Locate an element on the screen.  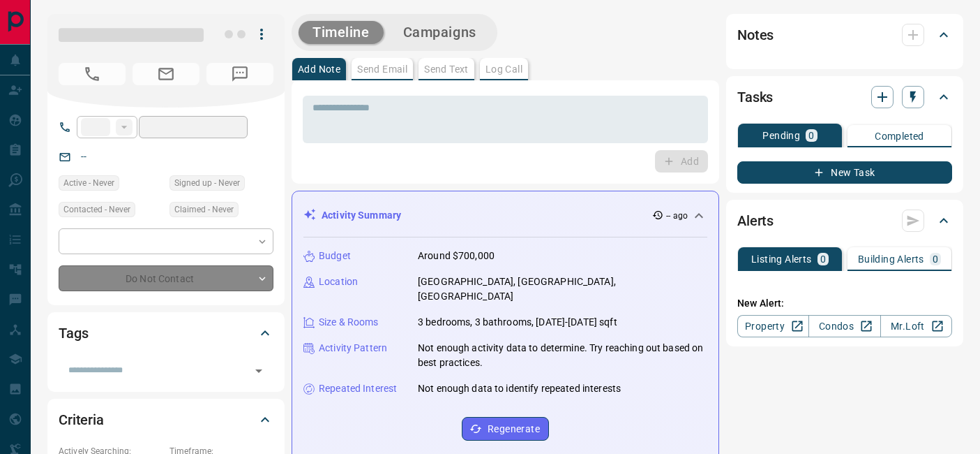
a: Mr.Loft is located at coordinates (916, 326).